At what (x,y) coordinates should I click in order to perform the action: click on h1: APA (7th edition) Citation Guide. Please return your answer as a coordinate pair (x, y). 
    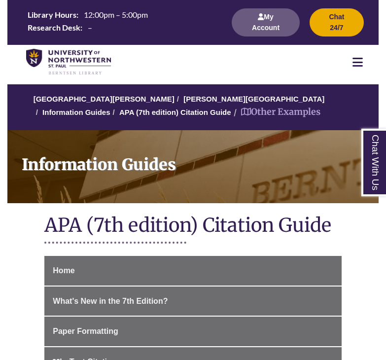
    Looking at the image, I should click on (193, 226).